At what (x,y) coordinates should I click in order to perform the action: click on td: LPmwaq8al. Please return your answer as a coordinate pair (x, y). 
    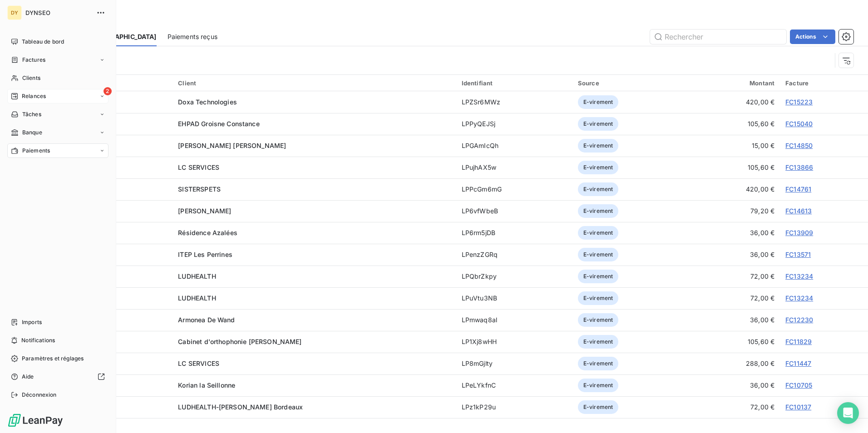
    Looking at the image, I should click on (514, 320).